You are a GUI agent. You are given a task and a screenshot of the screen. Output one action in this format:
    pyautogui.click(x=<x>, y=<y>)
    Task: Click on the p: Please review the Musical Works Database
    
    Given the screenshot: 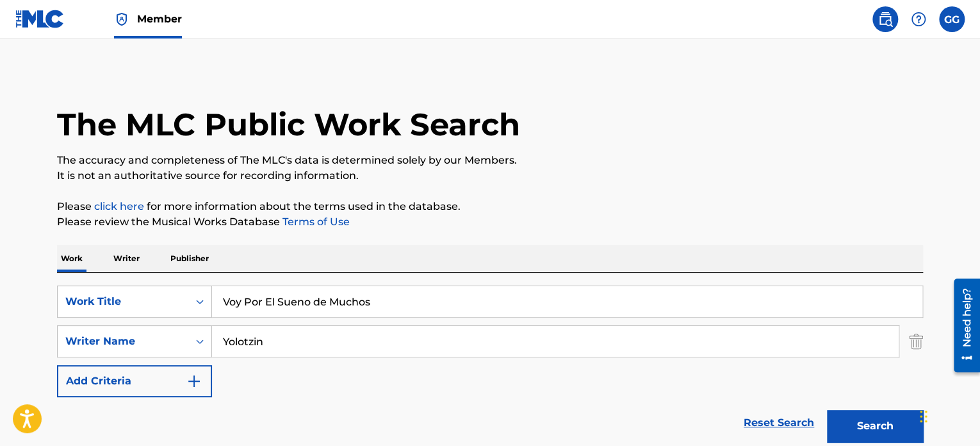 What is the action you would take?
    pyautogui.click(x=490, y=222)
    